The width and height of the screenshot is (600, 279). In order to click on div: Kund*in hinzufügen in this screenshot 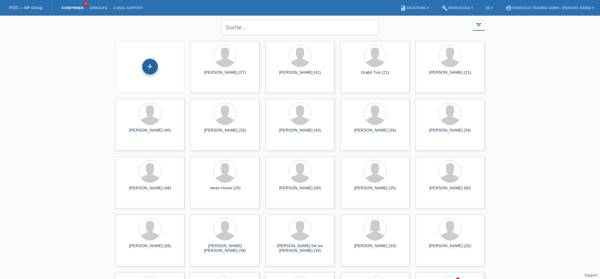, I will do `click(150, 67)`.